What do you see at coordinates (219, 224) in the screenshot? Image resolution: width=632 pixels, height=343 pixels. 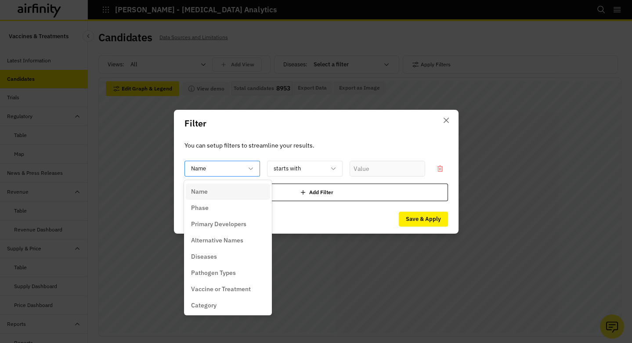 I see `p: Primary Developers` at bounding box center [219, 224].